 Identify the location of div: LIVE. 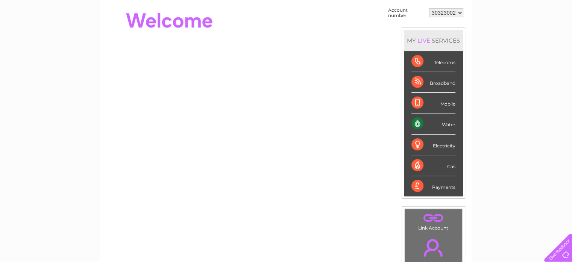
(424, 40).